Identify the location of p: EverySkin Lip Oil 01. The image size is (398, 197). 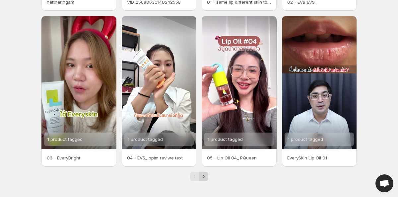
(319, 158).